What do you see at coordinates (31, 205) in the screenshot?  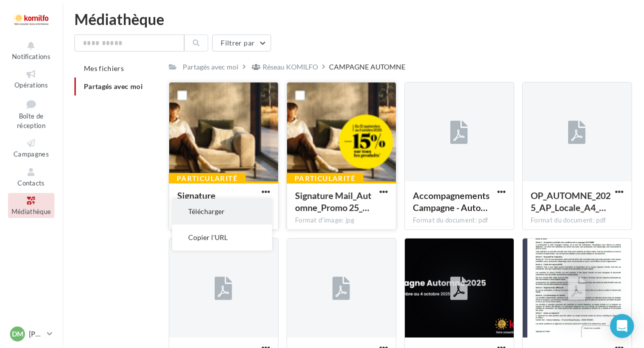 I see `a: Médiathèque` at bounding box center [31, 205].